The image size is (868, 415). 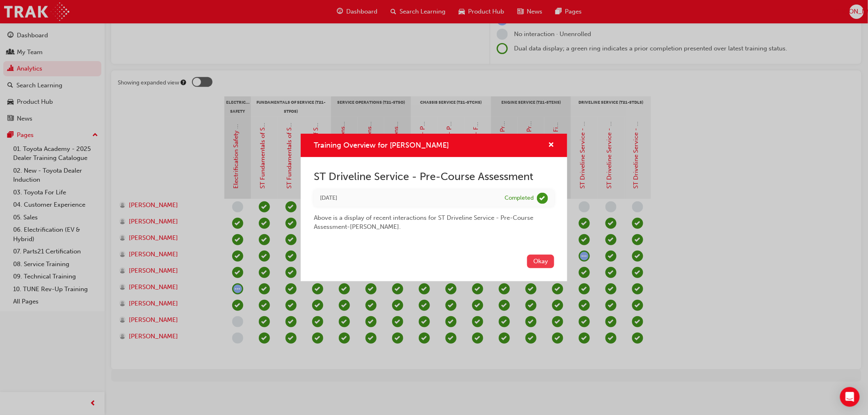 What do you see at coordinates (434, 177) in the screenshot?
I see `h2: ST Driveline Service - Pre-Course Assessment` at bounding box center [434, 177].